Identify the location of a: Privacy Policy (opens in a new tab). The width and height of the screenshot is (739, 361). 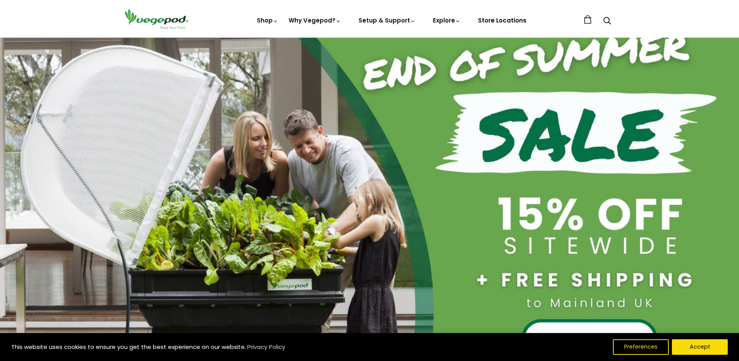
(266, 347).